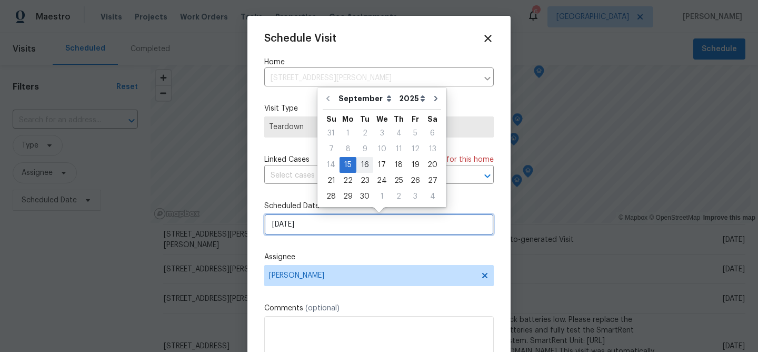 This screenshot has height=352, width=758. What do you see at coordinates (366, 98) in the screenshot?
I see `select: Month` at bounding box center [366, 98].